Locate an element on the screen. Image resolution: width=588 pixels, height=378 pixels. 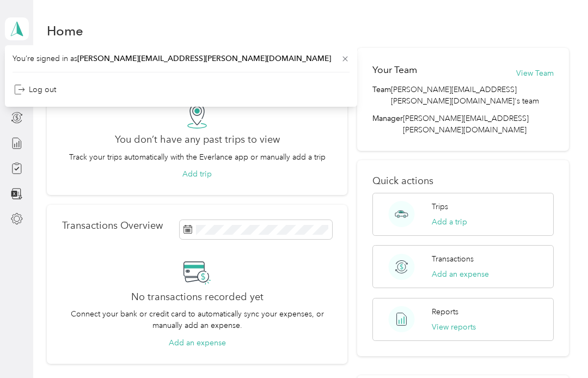
button: Add a trip is located at coordinates (449, 222).